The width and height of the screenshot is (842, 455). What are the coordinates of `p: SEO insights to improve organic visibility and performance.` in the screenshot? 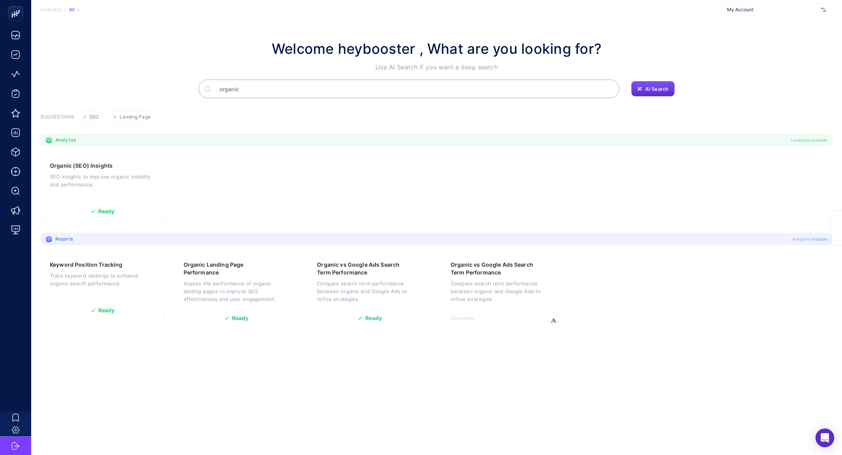 It's located at (102, 180).